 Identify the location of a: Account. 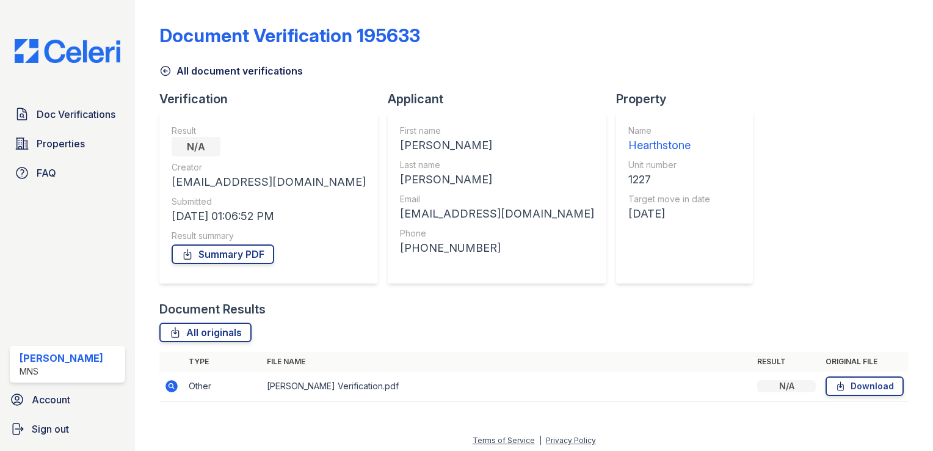
(67, 399).